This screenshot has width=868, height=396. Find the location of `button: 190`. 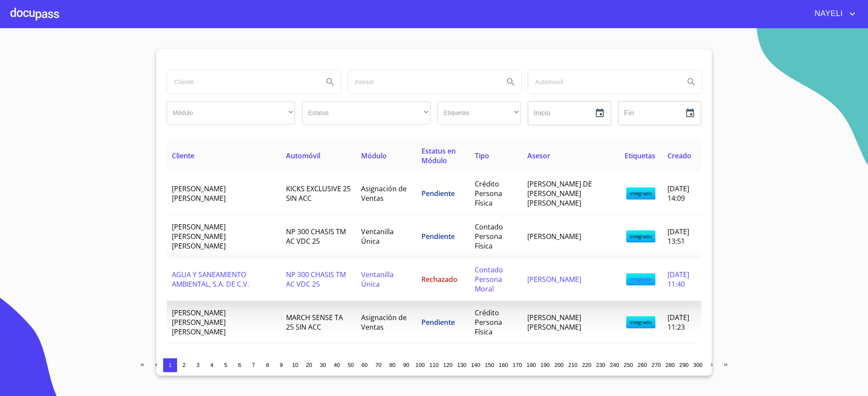

button: 190 is located at coordinates (545, 365).